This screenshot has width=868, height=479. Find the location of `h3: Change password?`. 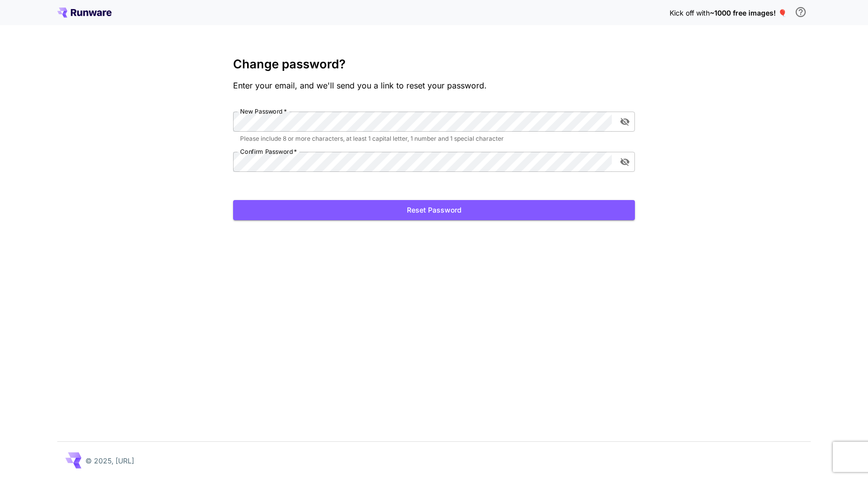

h3: Change password? is located at coordinates (434, 65).